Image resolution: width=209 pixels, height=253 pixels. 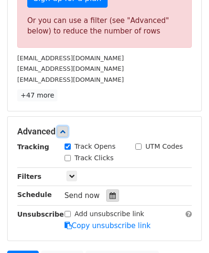 I want to click on strong: Unsubscribe, so click(x=41, y=214).